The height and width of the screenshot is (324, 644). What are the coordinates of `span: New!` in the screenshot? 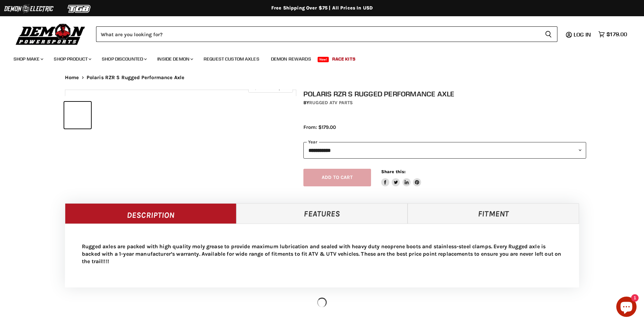 It's located at (323, 59).